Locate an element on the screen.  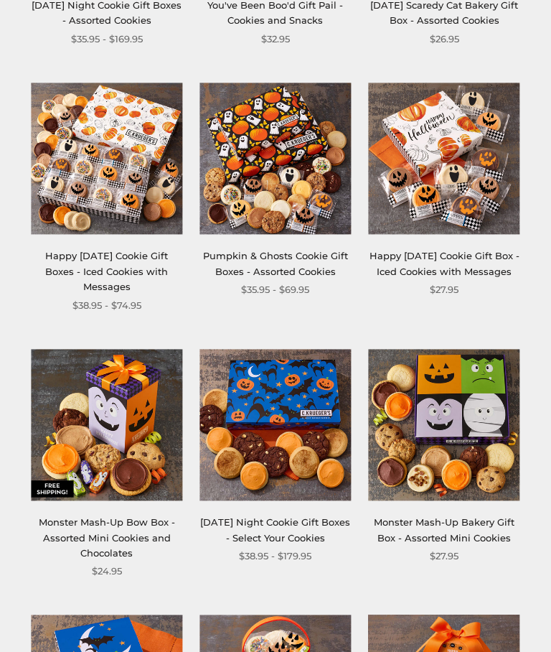
img: Pumpkin & Ghosts Cookie Gift Boxes - Assorted Cookies is located at coordinates (275, 158).